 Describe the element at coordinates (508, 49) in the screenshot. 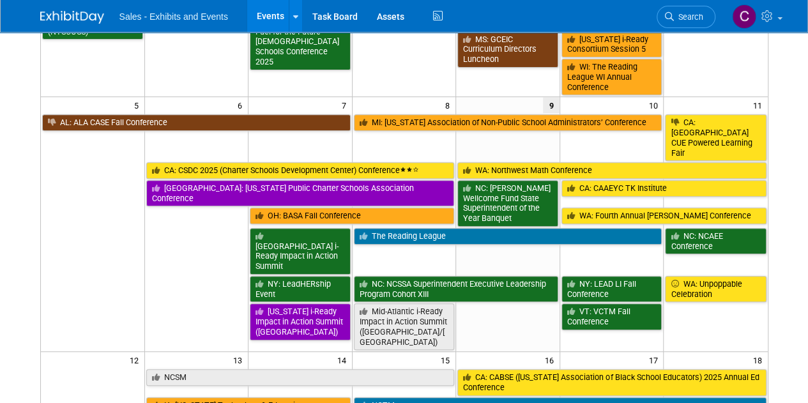

I see `a: MS: GCEIC Curriculum Directors Luncheon` at that location.